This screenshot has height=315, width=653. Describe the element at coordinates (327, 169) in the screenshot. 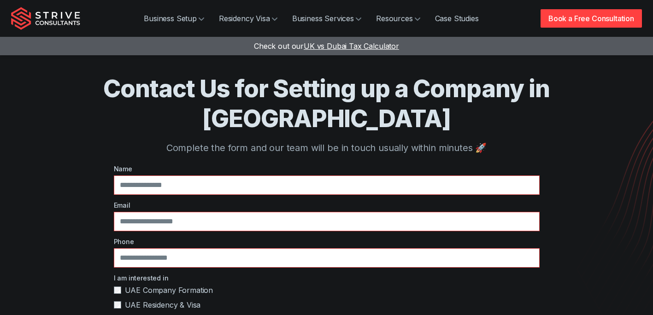

I see `label: Name` at that location.